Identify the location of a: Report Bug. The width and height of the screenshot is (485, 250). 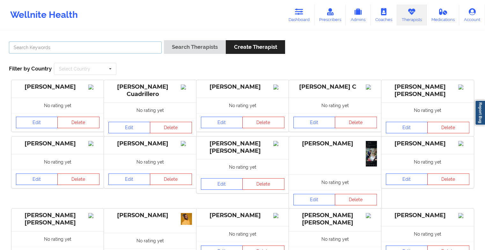
(480, 113).